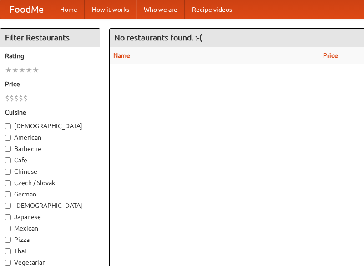 Image resolution: width=364 pixels, height=266 pixels. What do you see at coordinates (50, 112) in the screenshot?
I see `h5: Cuisine` at bounding box center [50, 112].